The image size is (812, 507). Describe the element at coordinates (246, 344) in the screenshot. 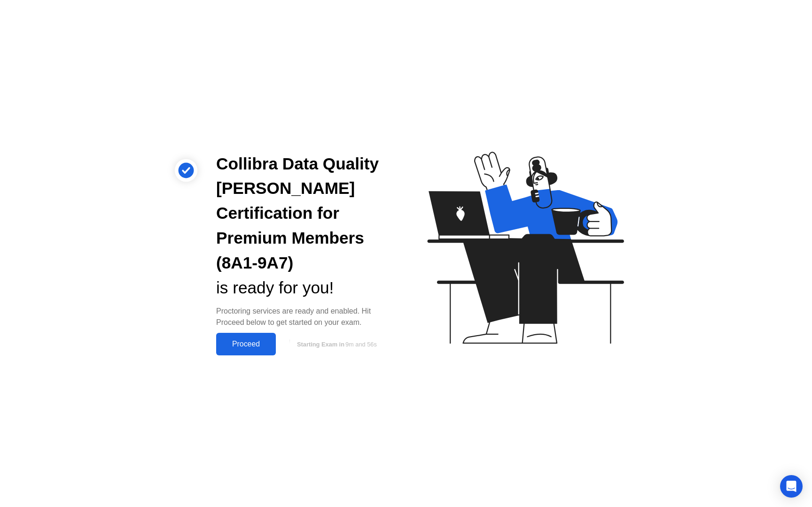

I see `button: Proceed` at that location.